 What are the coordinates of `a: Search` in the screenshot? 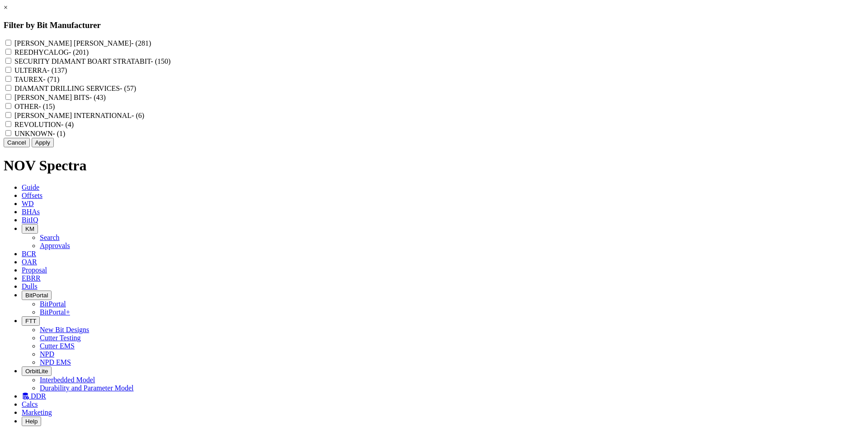 It's located at (50, 238).